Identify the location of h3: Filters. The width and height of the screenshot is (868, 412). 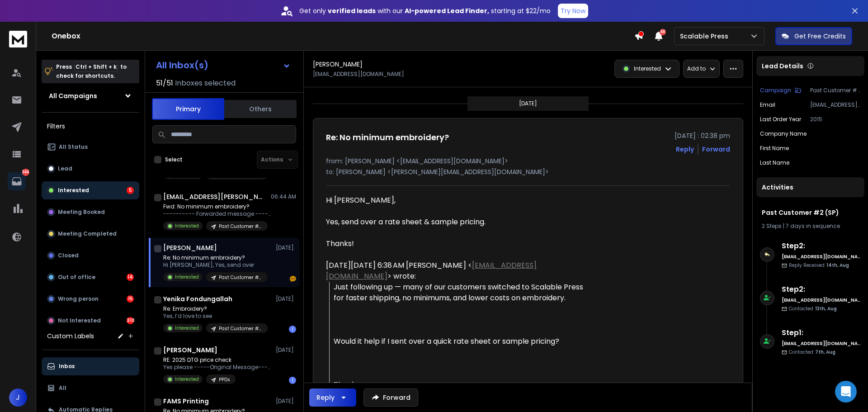
(90, 126).